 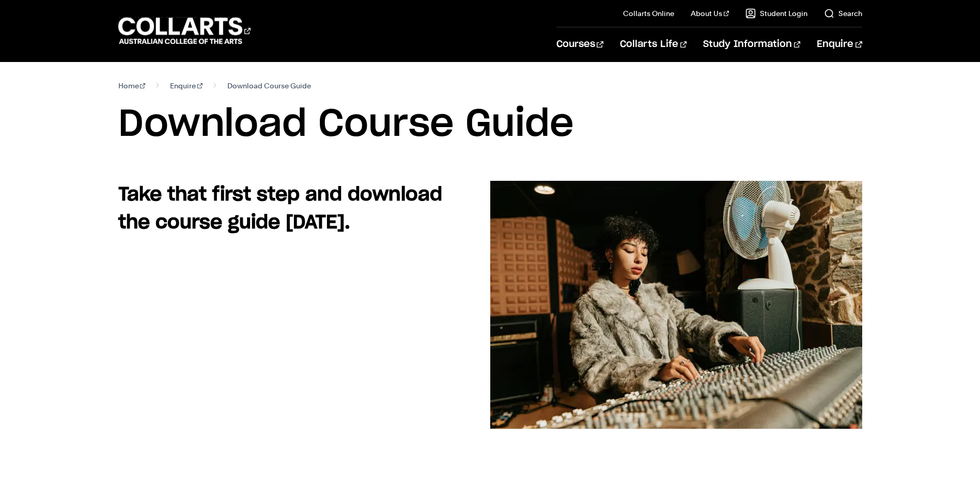 What do you see at coordinates (843, 13) in the screenshot?
I see `a: Search` at bounding box center [843, 13].